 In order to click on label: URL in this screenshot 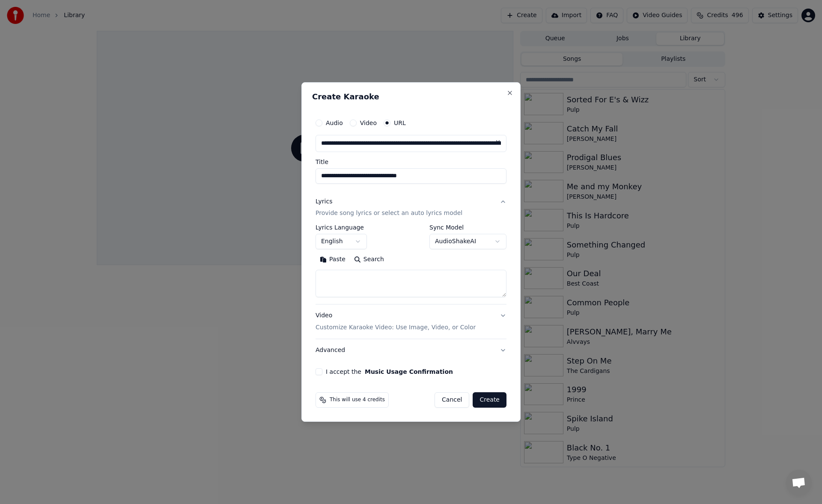, I will do `click(400, 122)`.